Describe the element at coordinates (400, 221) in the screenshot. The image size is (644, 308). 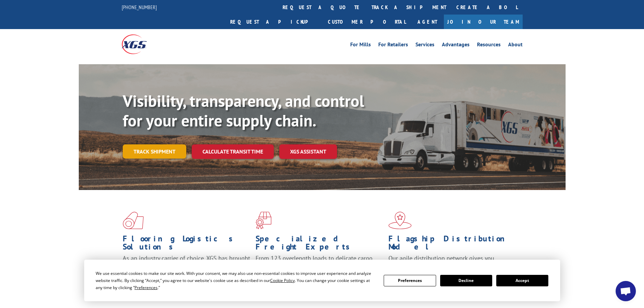
I see `img: xgs-icon-flagship-distribution-model-red` at that location.